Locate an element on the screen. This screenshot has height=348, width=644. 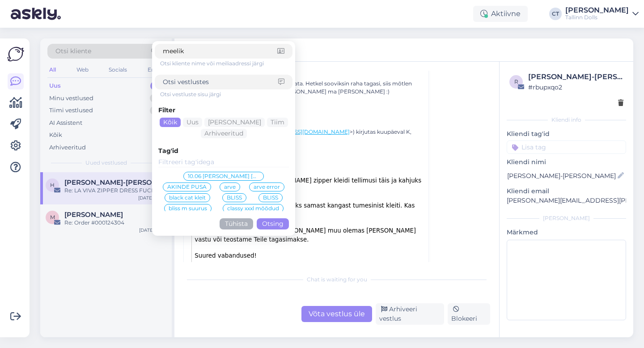
input: Filtreeri tag'idega is located at coordinates (223, 162).